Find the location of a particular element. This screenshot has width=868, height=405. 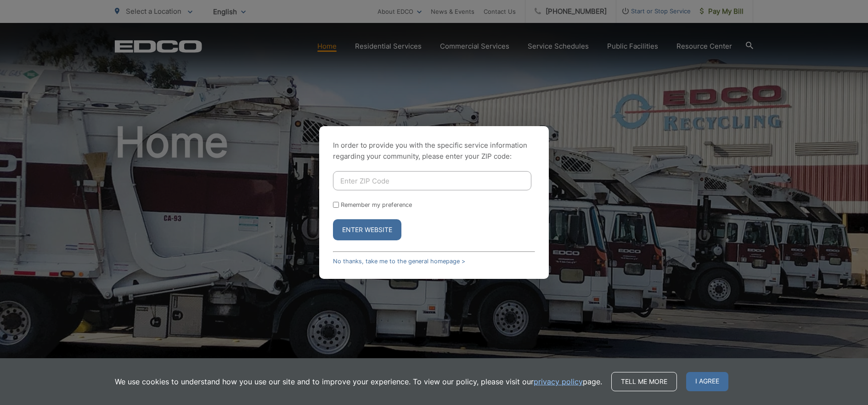

button: Enter Website is located at coordinates (367, 230).